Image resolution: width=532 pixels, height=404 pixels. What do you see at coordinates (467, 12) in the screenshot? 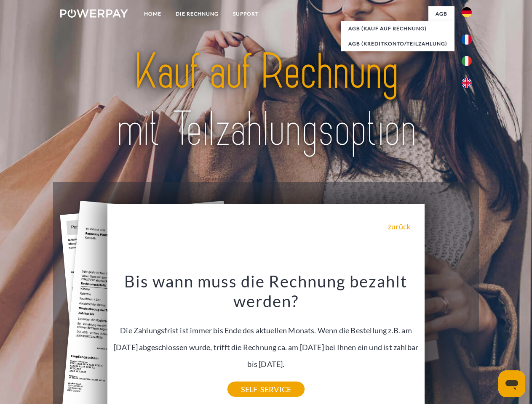
I see `img: de` at bounding box center [467, 12].